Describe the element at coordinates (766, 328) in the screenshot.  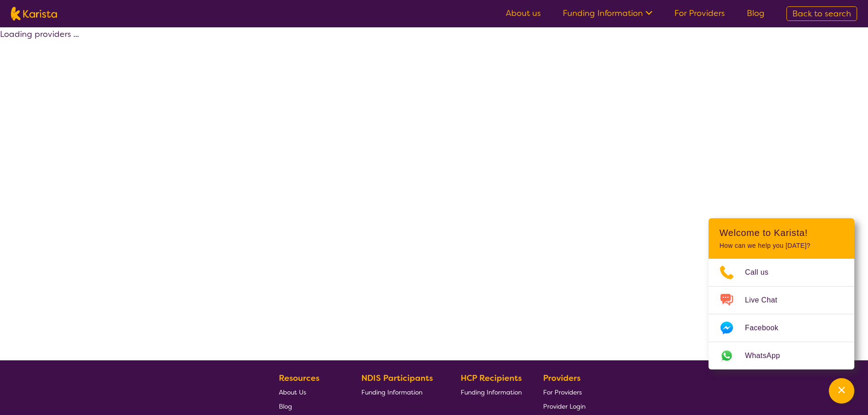
I see `span: Facebook` at that location.